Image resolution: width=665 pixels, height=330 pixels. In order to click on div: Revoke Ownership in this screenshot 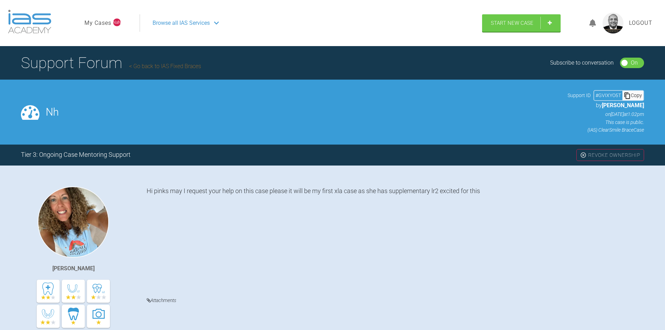, I will do `click(610, 155)`.